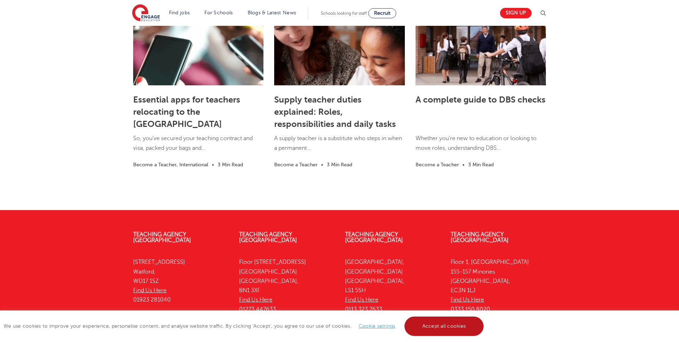 The height and width of the screenshot is (342, 679). I want to click on span: Schools looking for staff, so click(344, 13).